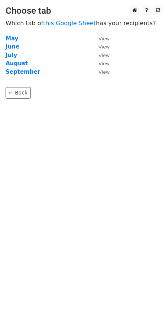  Describe the element at coordinates (84, 23) in the screenshot. I see `p: Which tab of has your recipients?` at that location.